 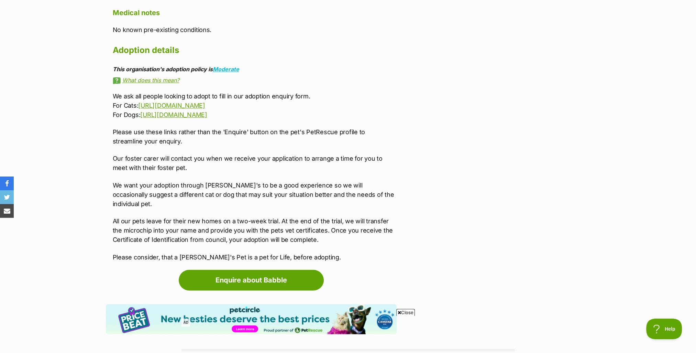 What do you see at coordinates (255, 69) in the screenshot?
I see `div: This organisation's adoption policy is` at bounding box center [255, 69].